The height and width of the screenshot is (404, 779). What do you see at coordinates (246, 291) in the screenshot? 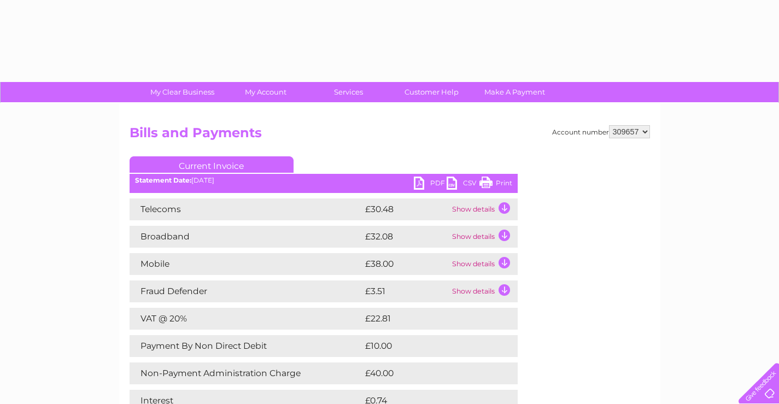
I see `td: Fraud Defender` at bounding box center [246, 291].